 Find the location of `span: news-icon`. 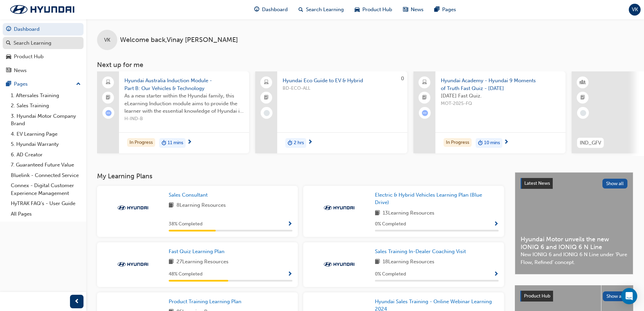

span: news-icon is located at coordinates (9, 70).